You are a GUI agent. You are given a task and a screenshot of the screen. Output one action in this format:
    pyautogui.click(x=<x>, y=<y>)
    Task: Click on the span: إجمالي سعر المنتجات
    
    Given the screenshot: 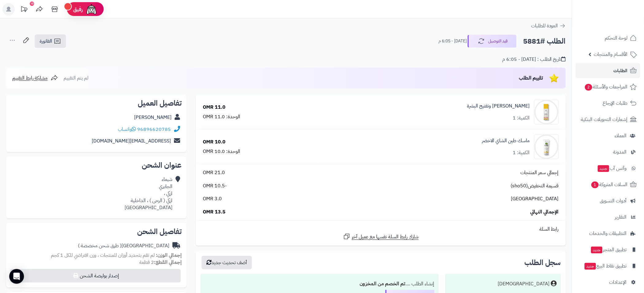 What is the action you would take?
    pyautogui.click(x=540, y=173)
    